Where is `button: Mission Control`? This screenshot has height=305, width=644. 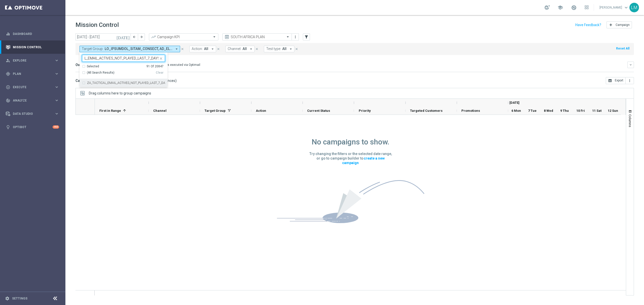
button: Mission Control is located at coordinates (32, 47).